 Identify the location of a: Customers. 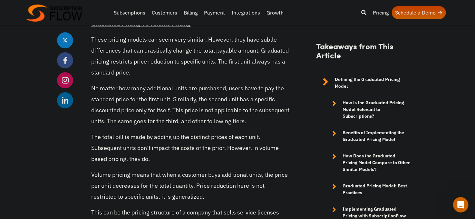
(164, 13).